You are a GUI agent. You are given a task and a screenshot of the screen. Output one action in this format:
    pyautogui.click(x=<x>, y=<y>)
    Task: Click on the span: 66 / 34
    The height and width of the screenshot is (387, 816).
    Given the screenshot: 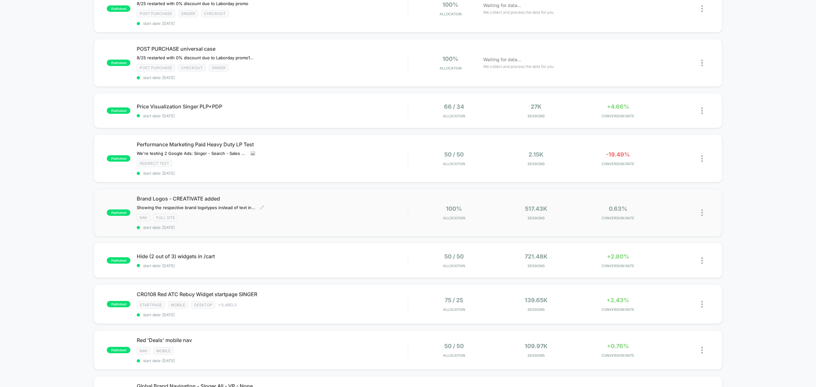 What is the action you would take?
    pyautogui.click(x=454, y=106)
    